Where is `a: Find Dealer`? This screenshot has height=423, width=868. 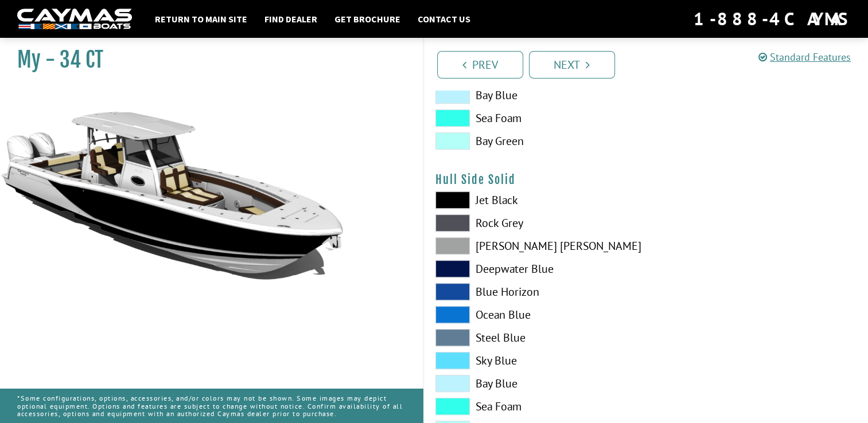 a: Find Dealer is located at coordinates (290, 19).